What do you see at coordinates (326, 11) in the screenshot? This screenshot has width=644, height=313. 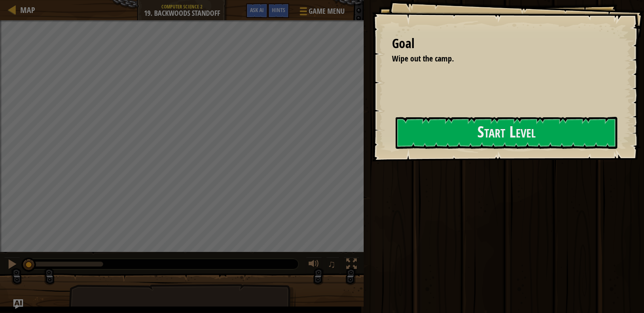 I see `span: Game Menu` at bounding box center [326, 11].